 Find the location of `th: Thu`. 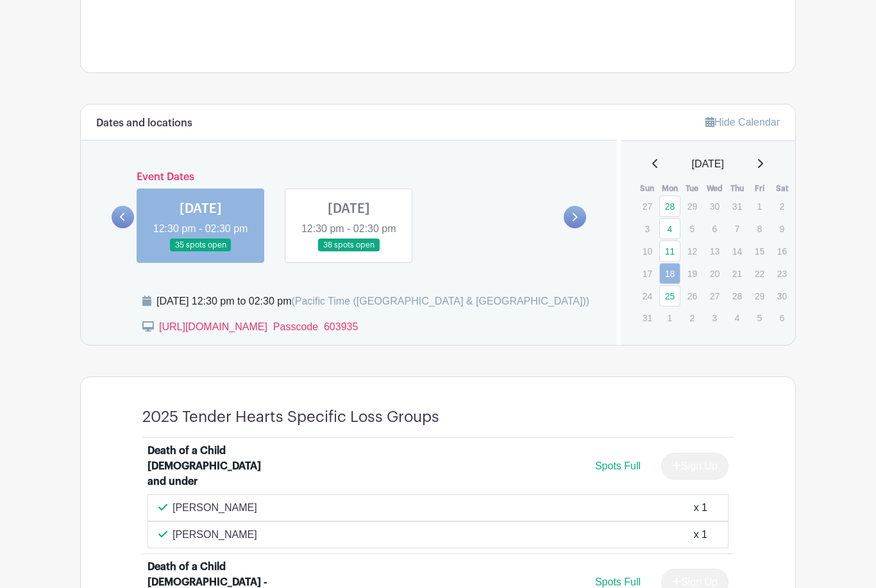

th: Thu is located at coordinates (737, 188).